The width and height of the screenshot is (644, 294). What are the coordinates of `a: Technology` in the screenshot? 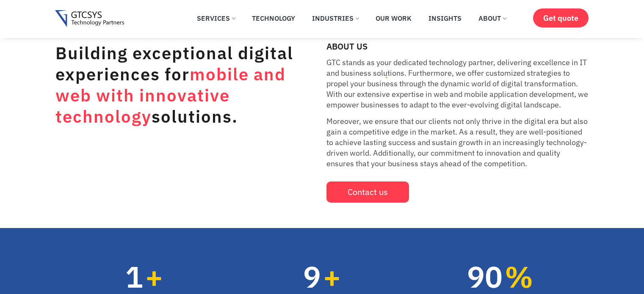 It's located at (273, 18).